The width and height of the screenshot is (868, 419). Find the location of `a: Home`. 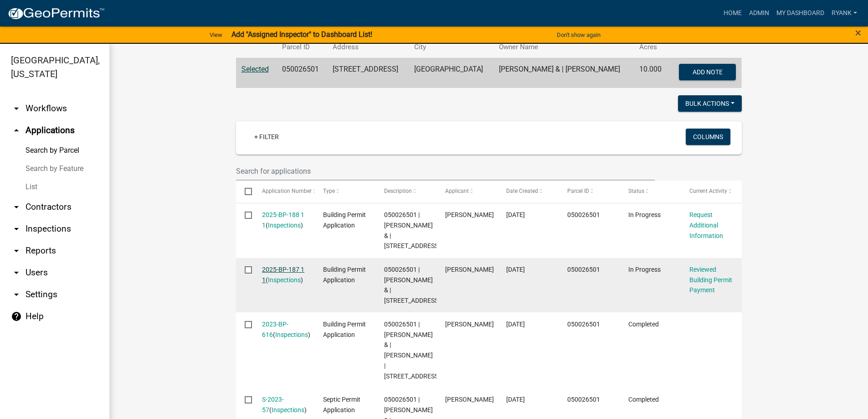

a: Home is located at coordinates (732, 13).